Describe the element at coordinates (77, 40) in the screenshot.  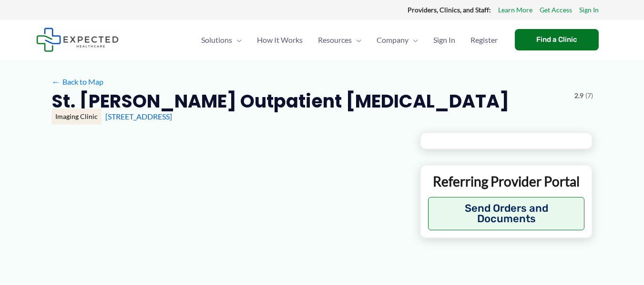
I see `img: Expected Healthcare Logo - side, dark font, small` at that location.